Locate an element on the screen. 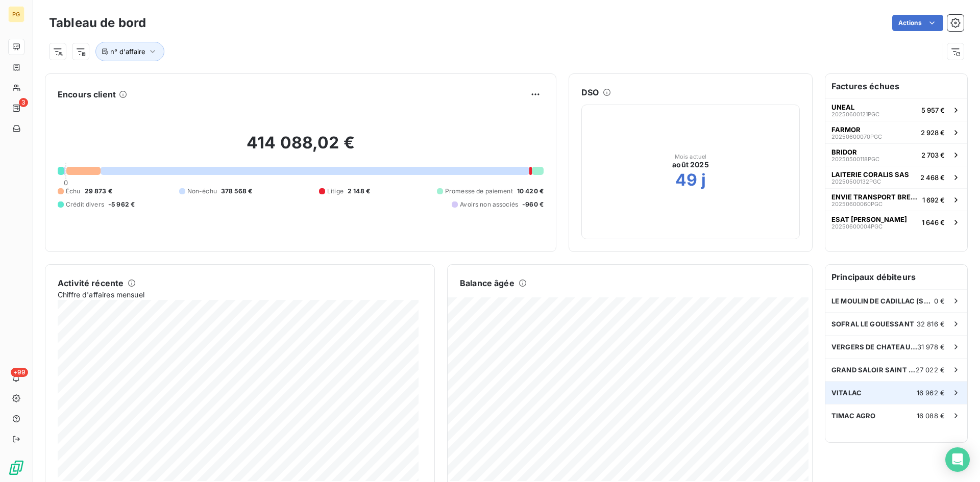  span: 20250600121PGC is located at coordinates (855, 114).